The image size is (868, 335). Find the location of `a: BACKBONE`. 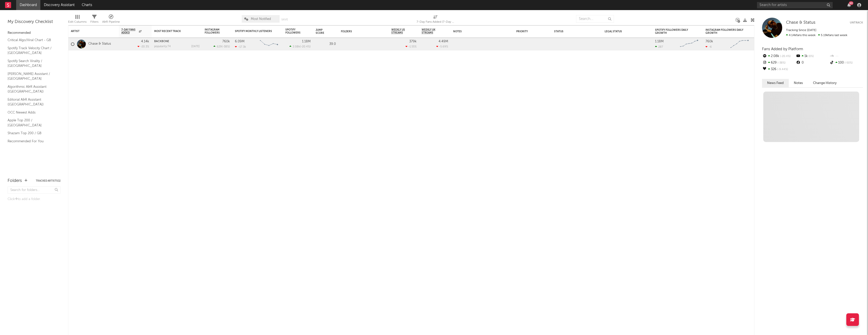

a: BACKBONE is located at coordinates (162, 41).